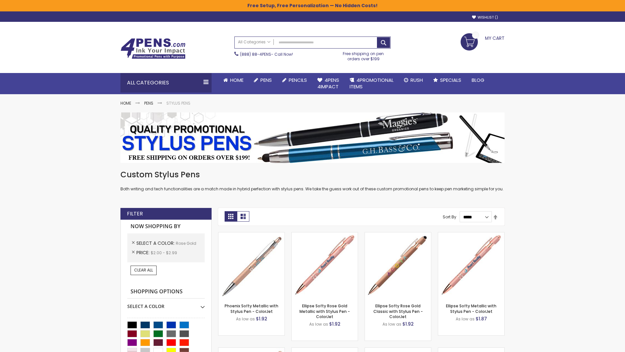 This screenshot has width=625, height=352. What do you see at coordinates (371, 83) in the screenshot?
I see `a: 4PROMOTIONALITEMS` at bounding box center [371, 83].